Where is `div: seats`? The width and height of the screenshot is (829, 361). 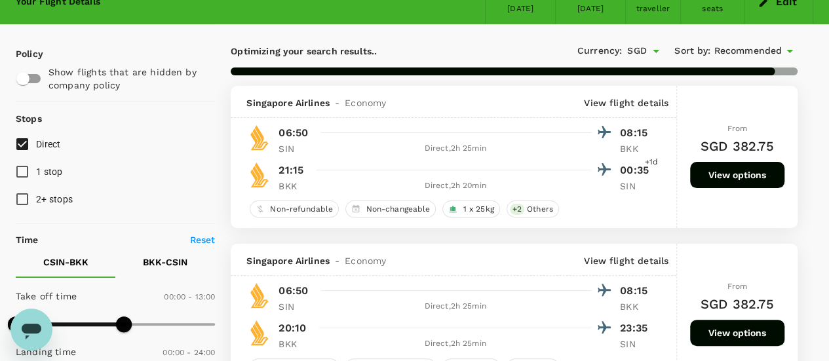 div: seats is located at coordinates (712, 9).